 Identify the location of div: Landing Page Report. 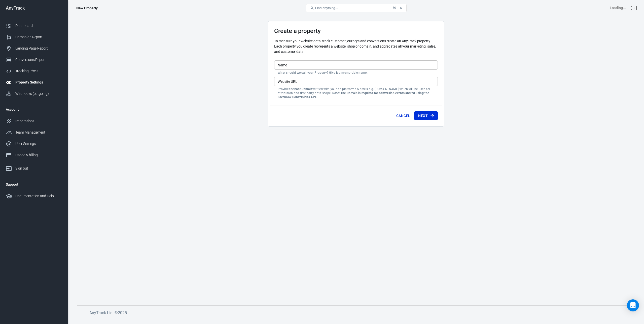
(39, 48).